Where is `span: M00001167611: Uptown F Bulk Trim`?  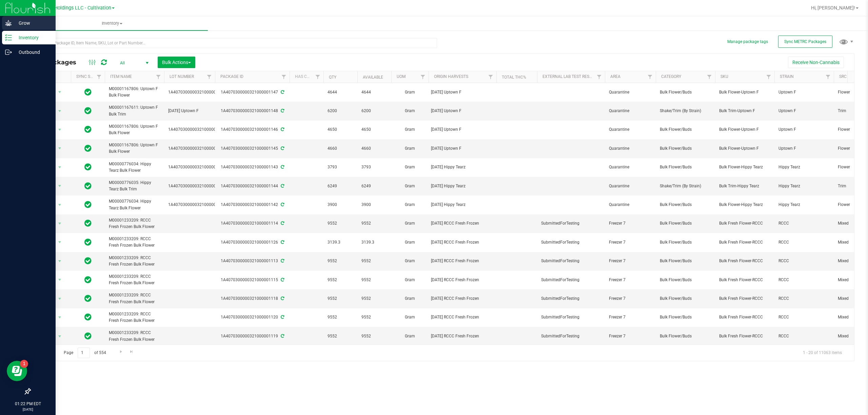
span: M00001167611: Uptown F Bulk Trim is located at coordinates (134, 111).